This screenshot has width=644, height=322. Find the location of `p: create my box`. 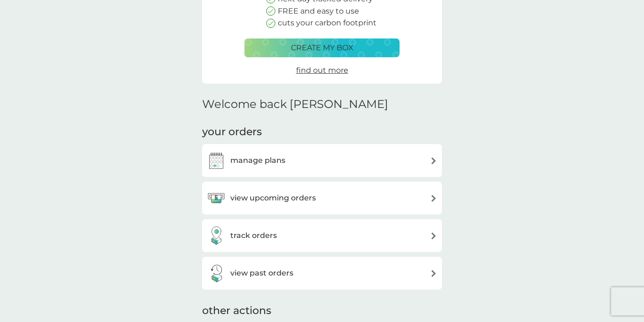

p: create my box is located at coordinates (322, 48).